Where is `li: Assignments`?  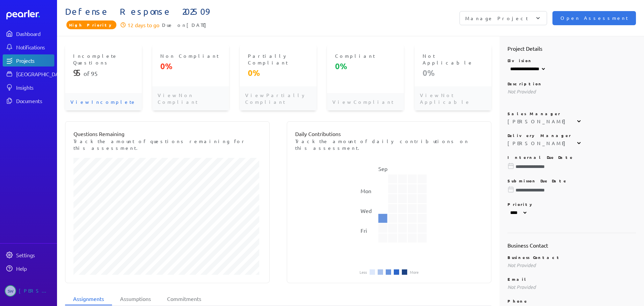 li: Assignments is located at coordinates (89, 298).